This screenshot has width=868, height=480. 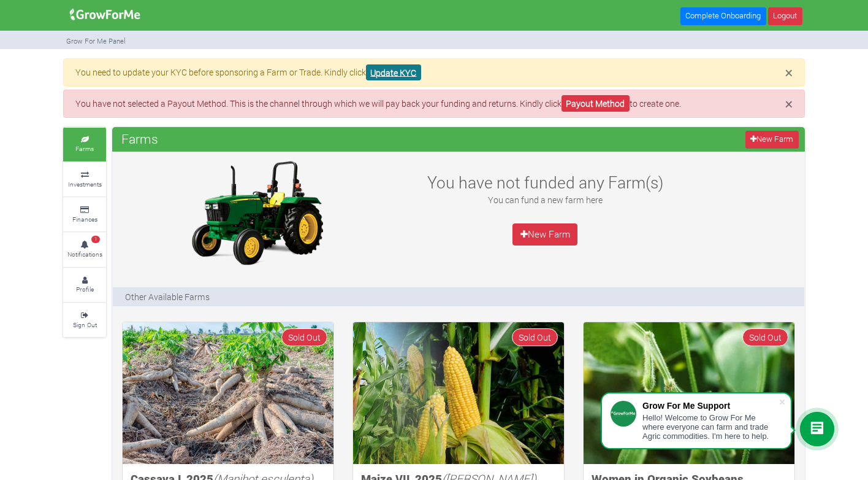 What do you see at coordinates (96, 239) in the screenshot?
I see `span: 1` at bounding box center [96, 239].